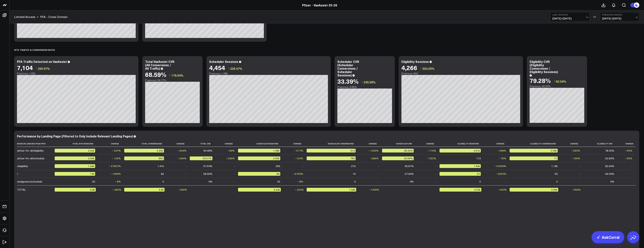 Image resolution: width=644 pixels, height=248 pixels. What do you see at coordinates (348, 81) in the screenshot?
I see `div: 33.39%` at bounding box center [348, 81].